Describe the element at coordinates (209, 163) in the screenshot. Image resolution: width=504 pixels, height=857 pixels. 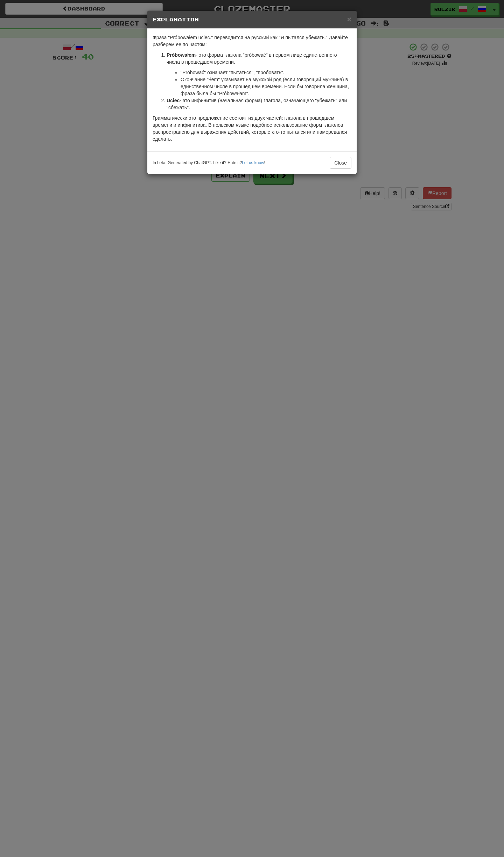
I see `small: In beta. Generated by ChatGPT. Like it? Hate it? !` at that location.